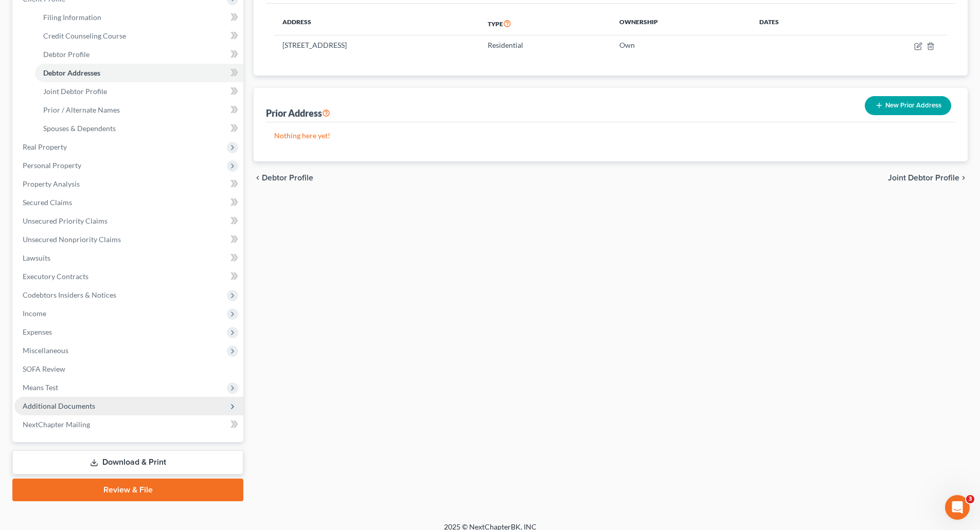 The width and height of the screenshot is (980, 530). Describe the element at coordinates (610, 136) in the screenshot. I see `p: Nothing here yet!` at that location.